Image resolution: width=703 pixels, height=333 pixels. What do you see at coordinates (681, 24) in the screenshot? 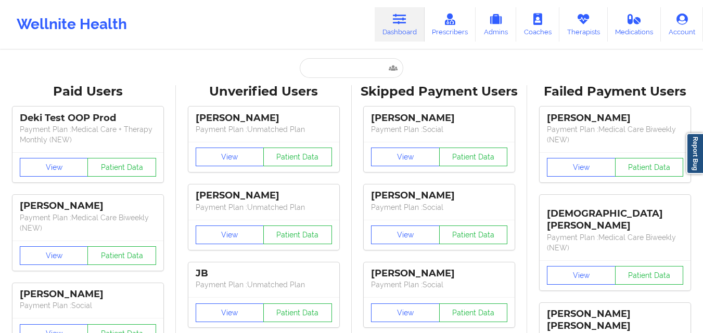
I see `a: Account` at bounding box center [681, 24].